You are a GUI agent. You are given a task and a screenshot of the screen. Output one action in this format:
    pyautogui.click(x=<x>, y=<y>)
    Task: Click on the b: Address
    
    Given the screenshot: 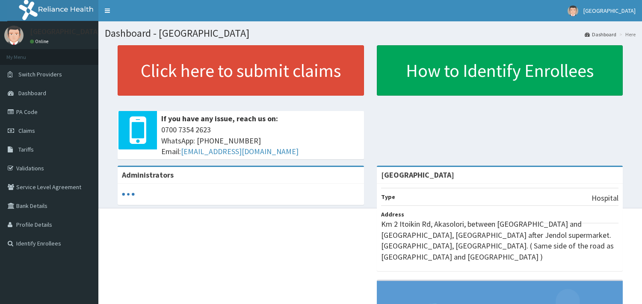 What is the action you would take?
    pyautogui.click(x=393, y=215)
    